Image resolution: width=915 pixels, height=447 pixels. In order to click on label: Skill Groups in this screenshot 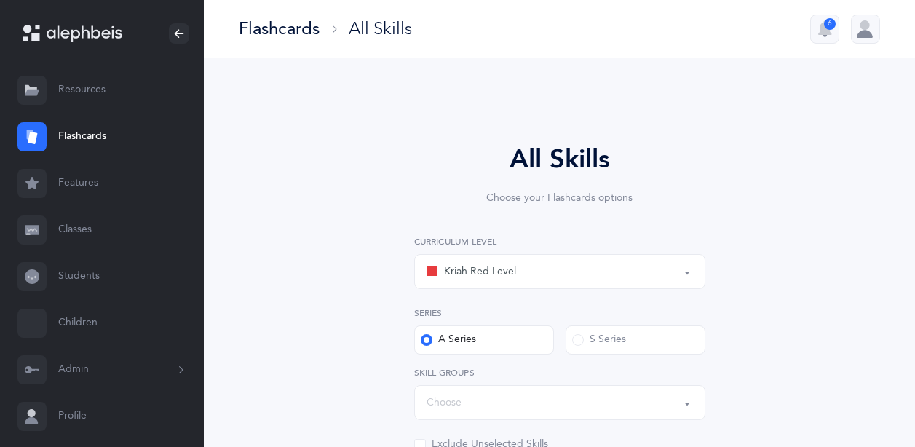, I will do `click(560, 373)`.